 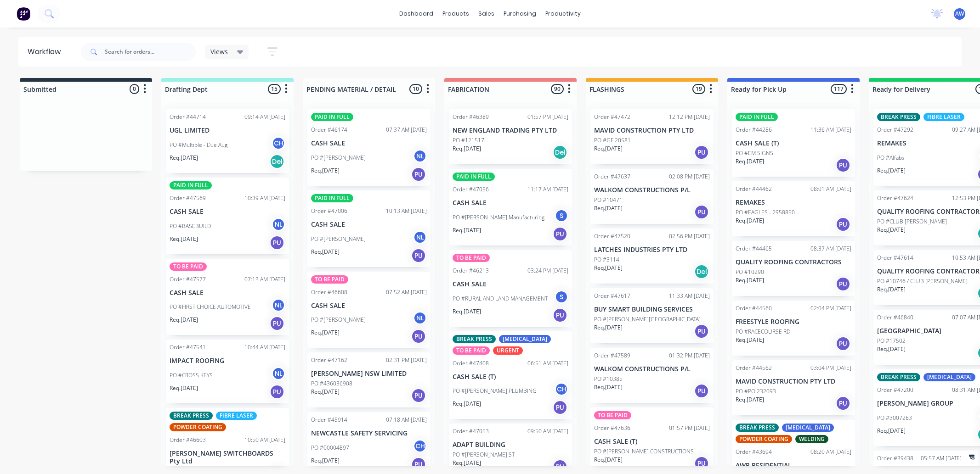 What do you see at coordinates (470, 432) in the screenshot?
I see `div: Order #47053` at bounding box center [470, 432].